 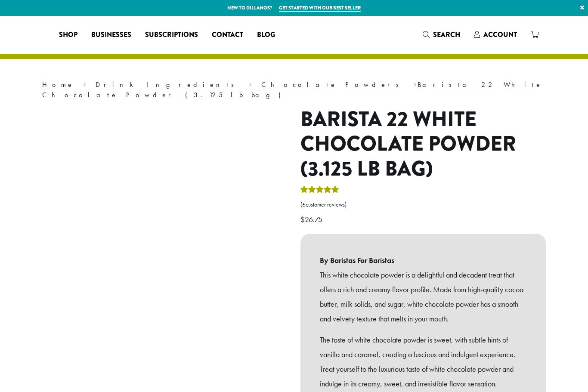 What do you see at coordinates (68, 35) in the screenshot?
I see `span: Shop` at bounding box center [68, 35].